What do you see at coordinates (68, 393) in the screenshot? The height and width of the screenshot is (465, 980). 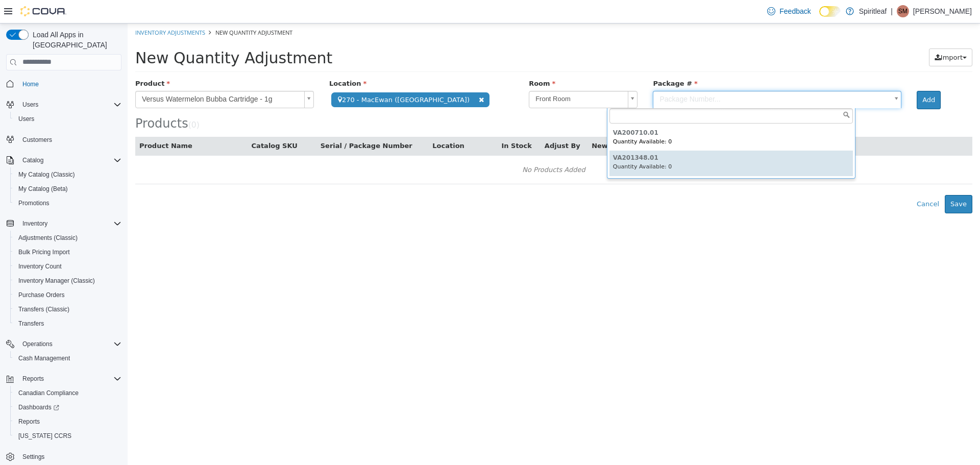 I see `button: Canadian Compliance` at bounding box center [68, 393].